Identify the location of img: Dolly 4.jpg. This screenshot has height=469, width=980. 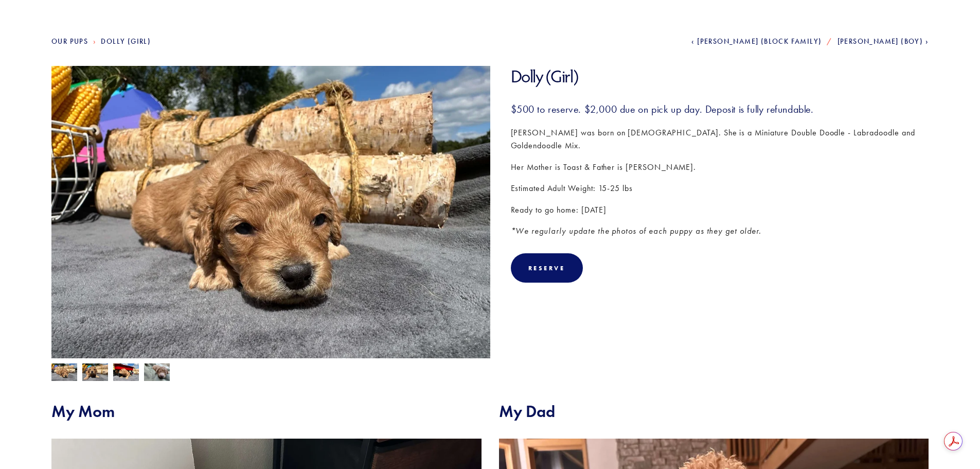
(126, 374).